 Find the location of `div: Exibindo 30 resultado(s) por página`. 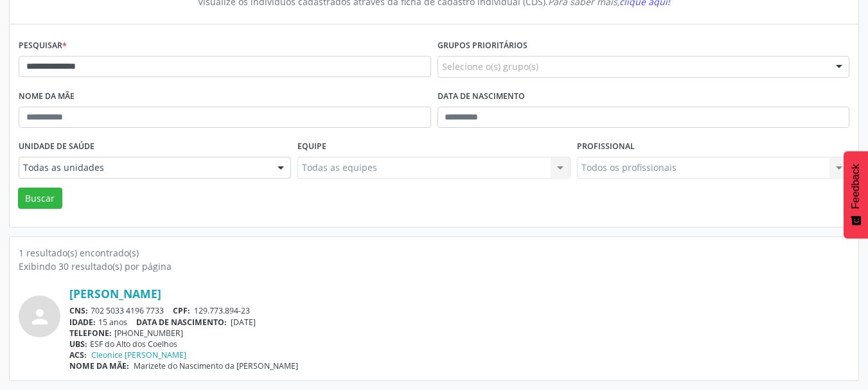

div: Exibindo 30 resultado(s) por página is located at coordinates (434, 266).